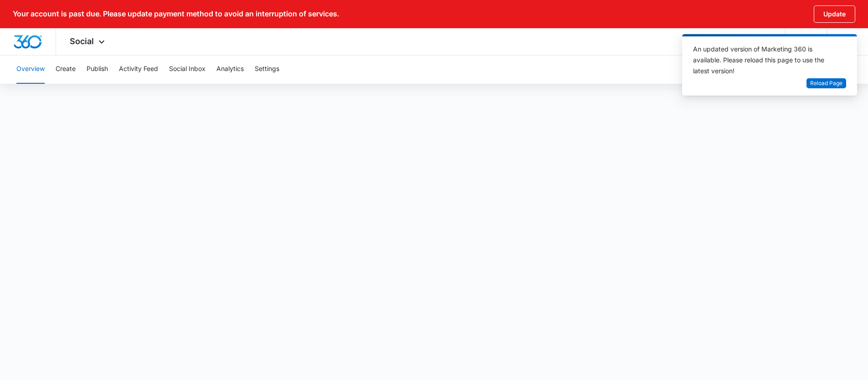 This screenshot has height=380, width=868. I want to click on div: An updated version of Marketing 360 is available. Please reload this page to use the latest version!, so click(764, 60).